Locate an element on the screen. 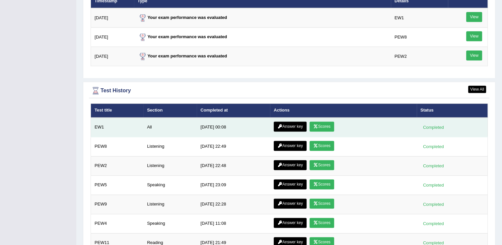 This screenshot has height=245, width=502. th: Status is located at coordinates (452, 110).